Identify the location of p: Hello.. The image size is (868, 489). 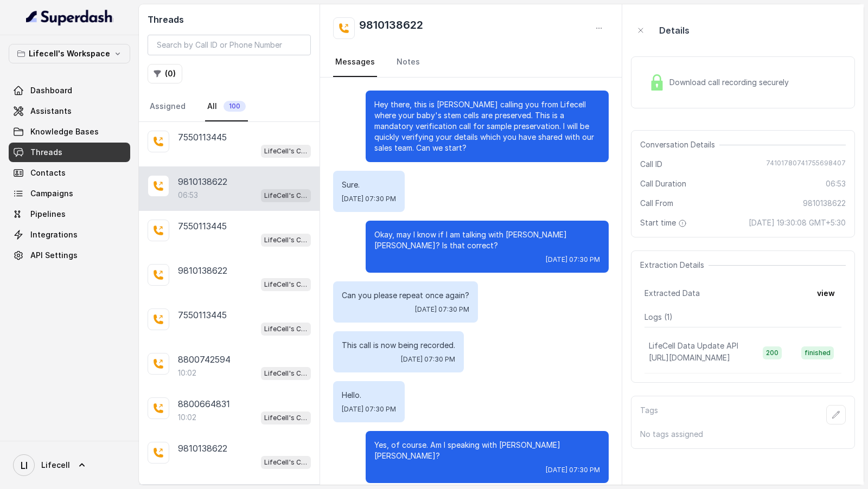
(369, 395).